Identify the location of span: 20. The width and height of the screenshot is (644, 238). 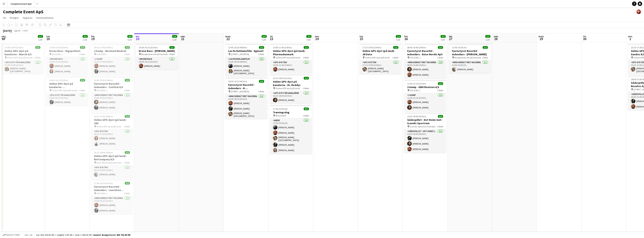
(137, 39).